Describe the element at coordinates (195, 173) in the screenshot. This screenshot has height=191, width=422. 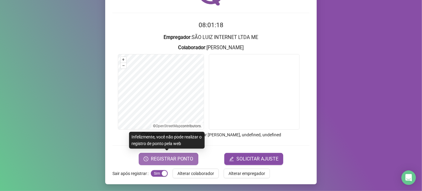
I see `button: Alterar colaborador` at that location.